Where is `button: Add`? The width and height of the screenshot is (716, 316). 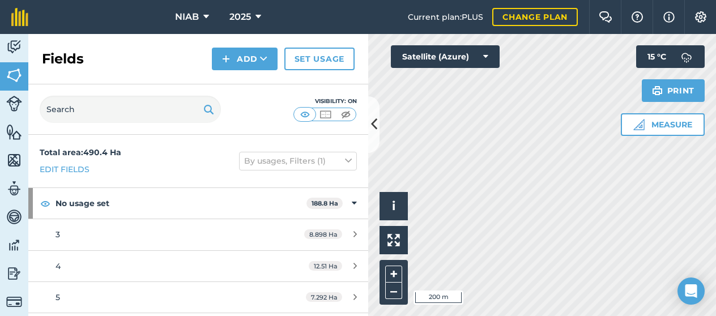
button: Add is located at coordinates (245, 59).